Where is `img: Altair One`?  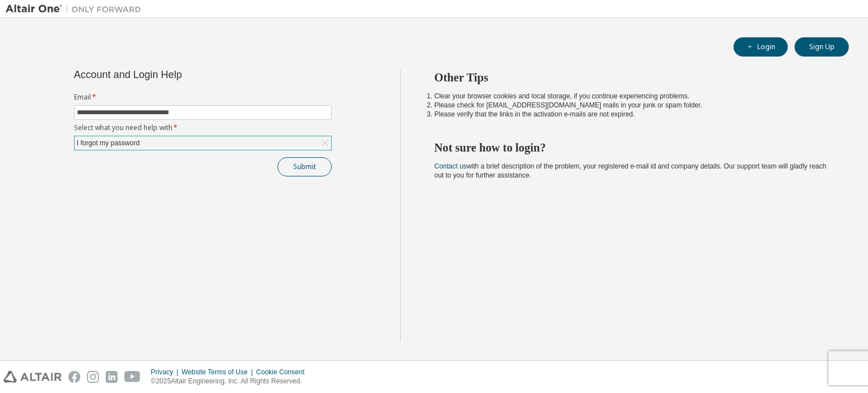
img: Altair One is located at coordinates (76, 9).